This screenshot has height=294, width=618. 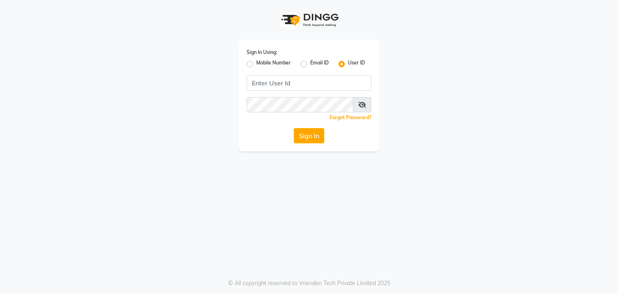 What do you see at coordinates (273, 64) in the screenshot?
I see `label: Mobile Number` at bounding box center [273, 64].